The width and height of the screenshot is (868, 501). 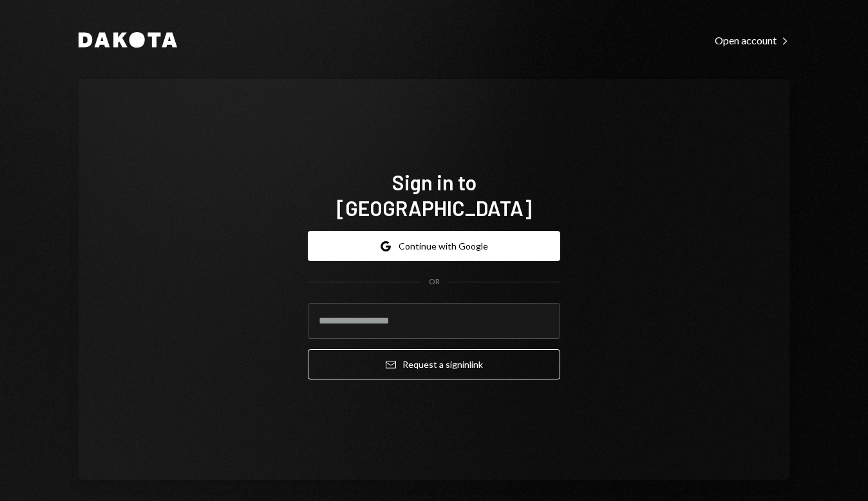 What do you see at coordinates (752, 40) in the screenshot?
I see `a: Open account` at bounding box center [752, 40].